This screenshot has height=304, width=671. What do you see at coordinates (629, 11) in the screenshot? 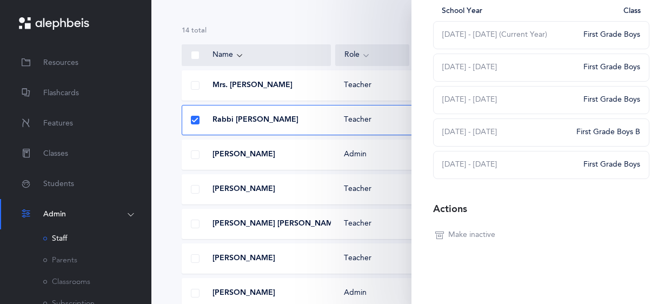
I see `div: Class` at bounding box center [629, 11].